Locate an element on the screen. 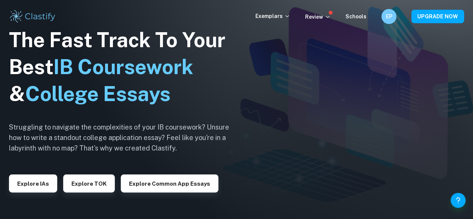 The width and height of the screenshot is (473, 219). h6: Struggling to navigate the complexities of your IB coursework? Unsure how to write a standout col... is located at coordinates (125, 138).